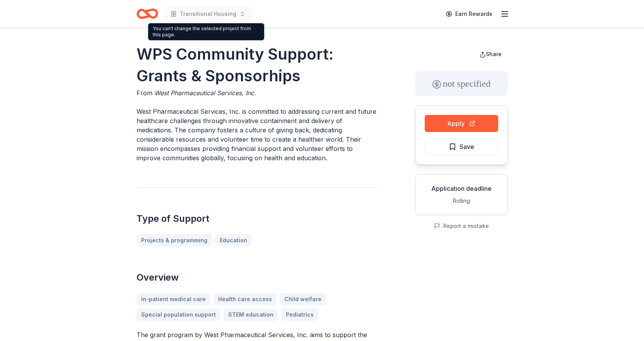 The height and width of the screenshot is (341, 644). Describe the element at coordinates (462, 201) in the screenshot. I see `div: Rolling` at that location.